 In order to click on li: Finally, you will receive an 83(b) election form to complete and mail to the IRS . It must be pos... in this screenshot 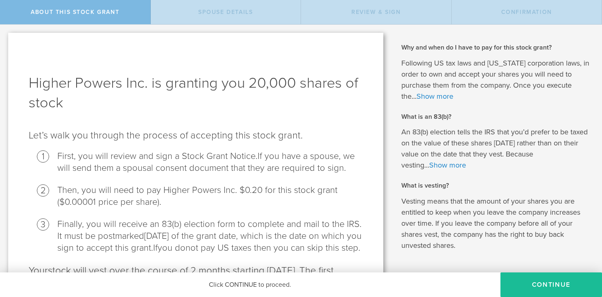, I will do `click(210, 236)`.